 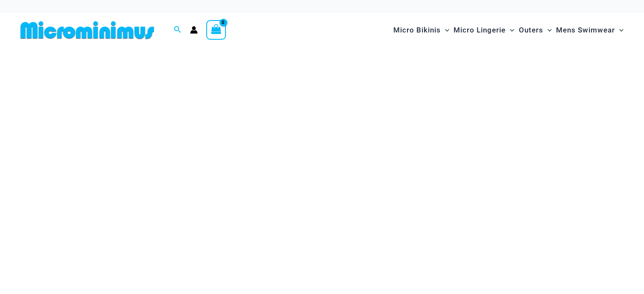 I want to click on img: MM SHOP LOGO FLAT, so click(x=87, y=30).